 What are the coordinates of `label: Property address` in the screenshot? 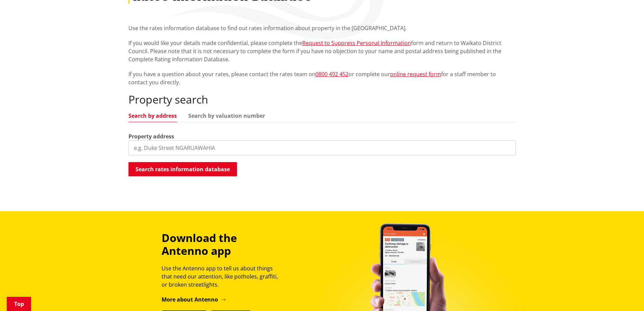 It's located at (151, 136).